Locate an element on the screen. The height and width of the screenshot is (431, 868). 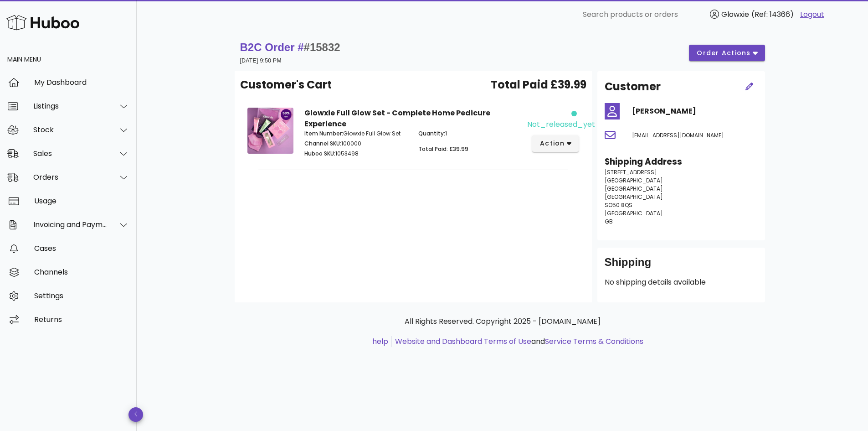
p: 1 is located at coordinates (470, 134).